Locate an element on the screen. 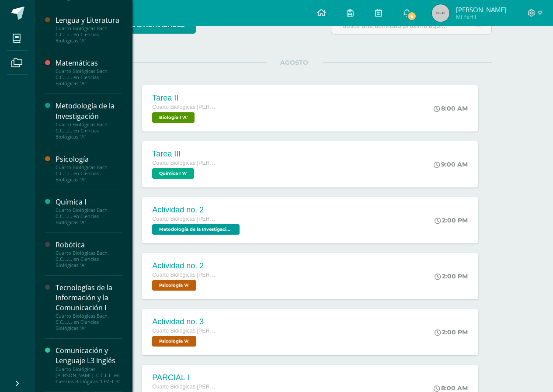  div: Química I is located at coordinates (89, 202).